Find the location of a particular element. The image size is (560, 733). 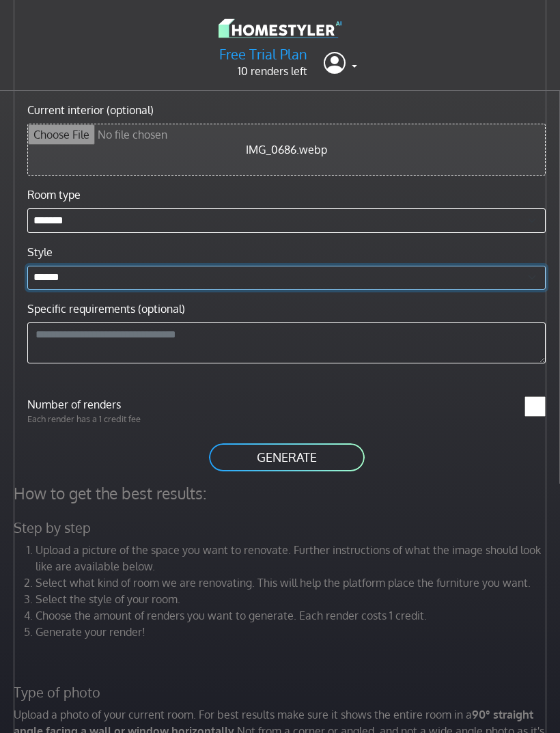

li: Select the style of your room. is located at coordinates (293, 599).